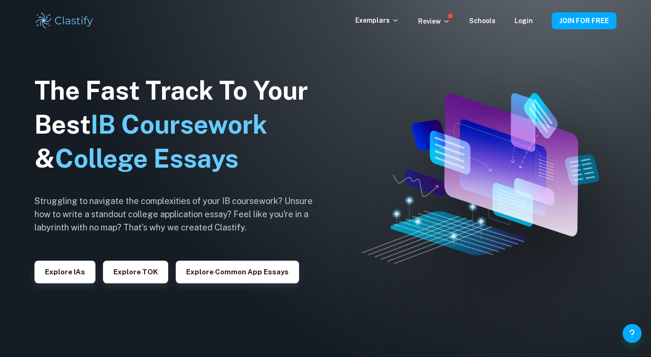 Image resolution: width=651 pixels, height=357 pixels. What do you see at coordinates (65, 271) in the screenshot?
I see `a: Explore IAs` at bounding box center [65, 271].